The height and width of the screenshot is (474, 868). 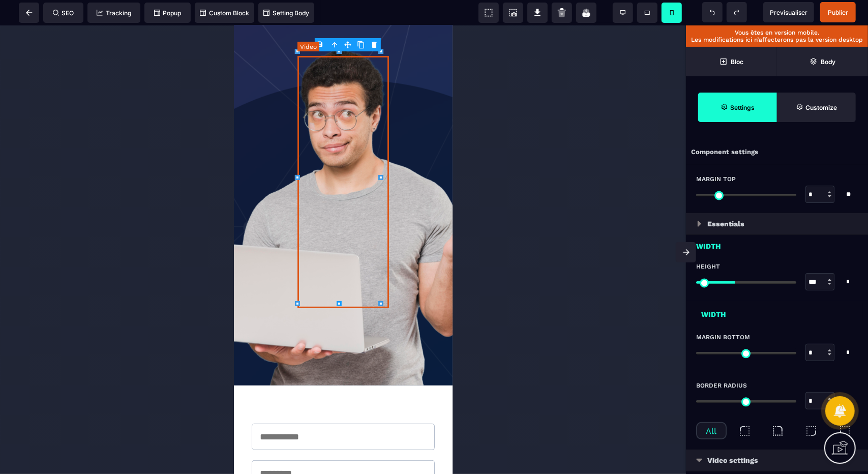 What do you see at coordinates (777, 39) in the screenshot?
I see `p: Les modifications ici n’affecterons pas la version desktop` at bounding box center [777, 39].